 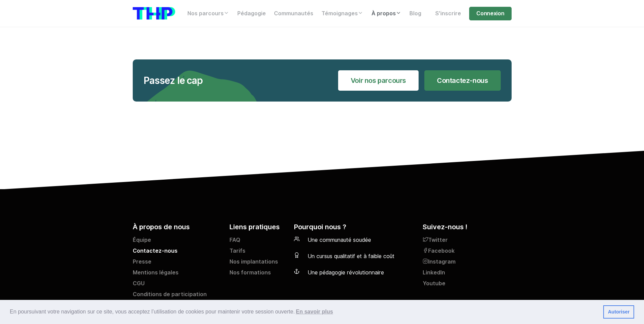 I want to click on a: Youtube, so click(x=467, y=285).